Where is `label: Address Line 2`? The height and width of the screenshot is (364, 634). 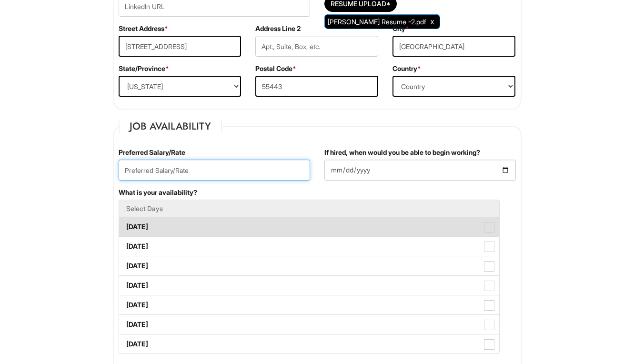
label: Address Line 2 is located at coordinates (278, 28).